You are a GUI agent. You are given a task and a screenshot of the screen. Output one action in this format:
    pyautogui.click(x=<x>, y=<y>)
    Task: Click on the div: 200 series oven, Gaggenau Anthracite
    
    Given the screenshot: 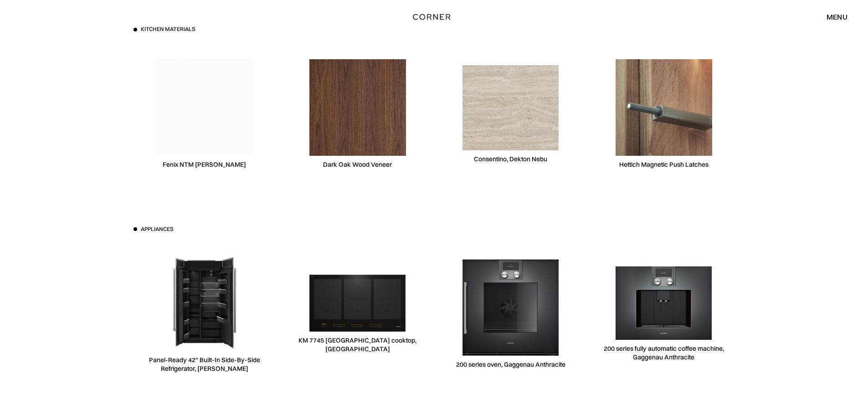 What is the action you would take?
    pyautogui.click(x=511, y=364)
    